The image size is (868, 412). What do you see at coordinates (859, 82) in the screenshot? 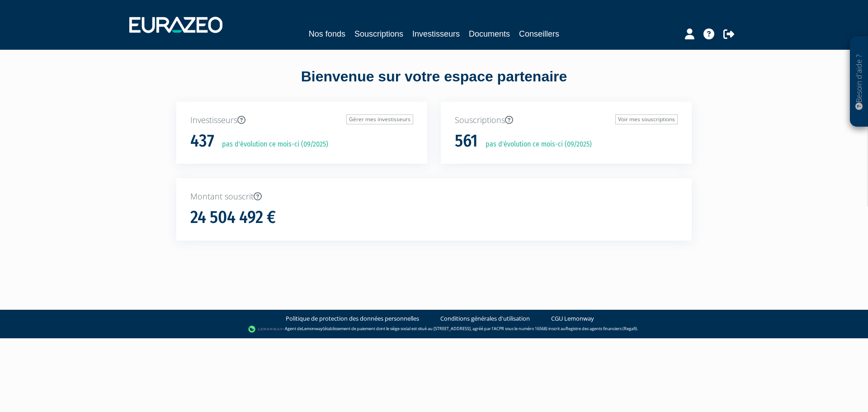
I see `p: Besoin d'aide ?` at bounding box center [859, 82].